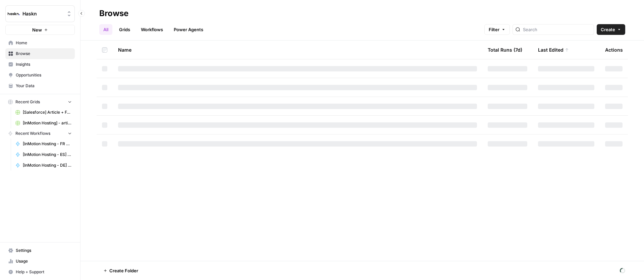 The height and width of the screenshot is (280, 644). I want to click on span: Recent Grids, so click(28, 102).